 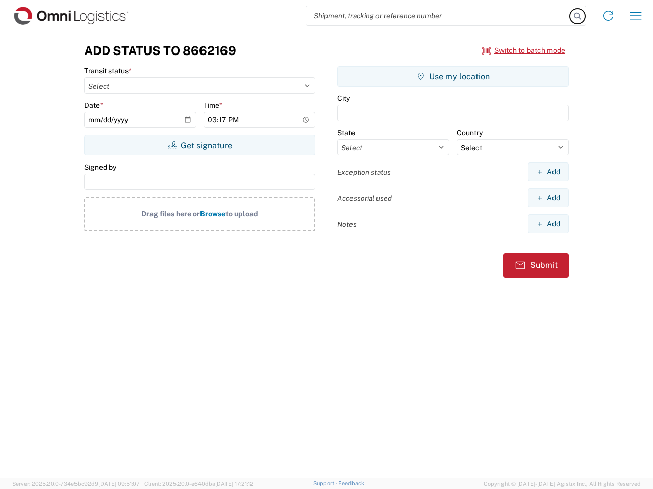 I want to click on label: Accessorial used, so click(x=364, y=198).